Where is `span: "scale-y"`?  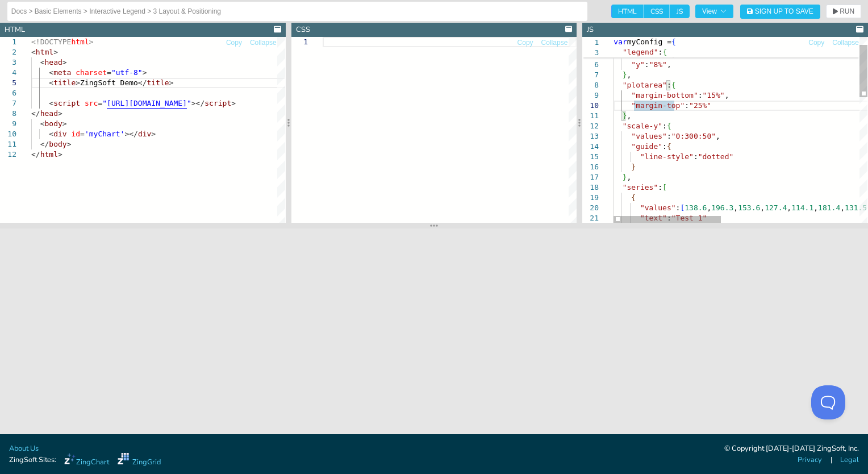
span: "scale-y" is located at coordinates (642, 126).